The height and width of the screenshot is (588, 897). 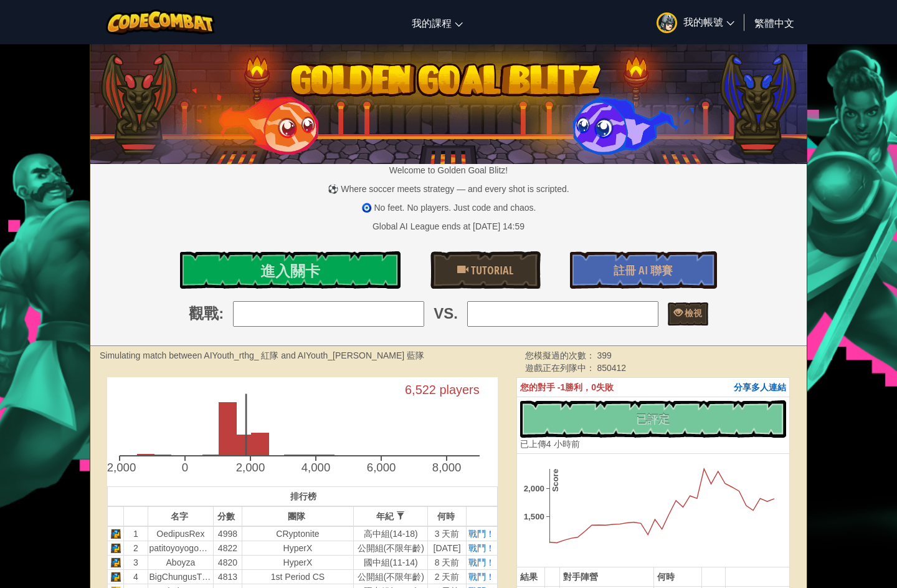 I want to click on td: 2, so click(x=136, y=548).